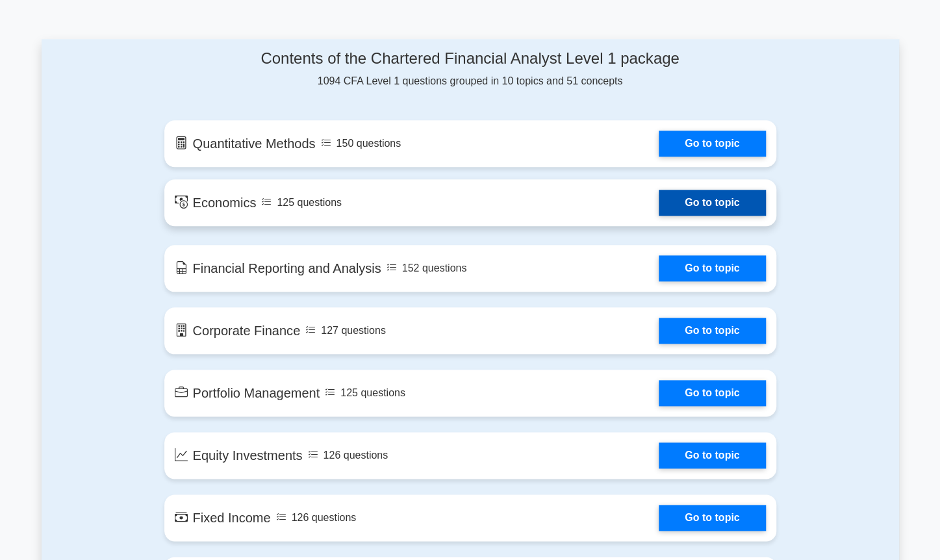 The width and height of the screenshot is (940, 560). Describe the element at coordinates (470, 58) in the screenshot. I see `h4: Contents of the Chartered Financial Analyst Level 1 package` at that location.